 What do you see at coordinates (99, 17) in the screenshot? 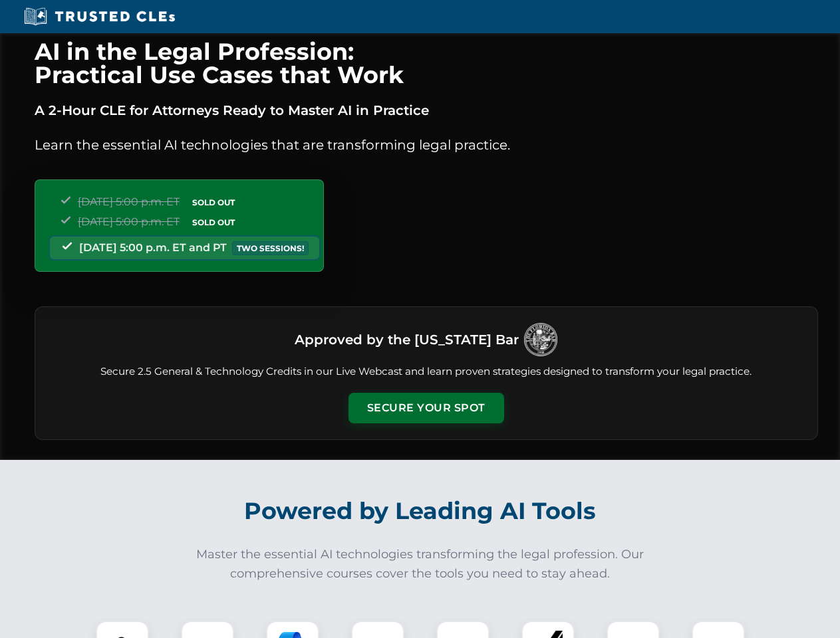
I see `img: Trusted CLEs` at bounding box center [99, 17].